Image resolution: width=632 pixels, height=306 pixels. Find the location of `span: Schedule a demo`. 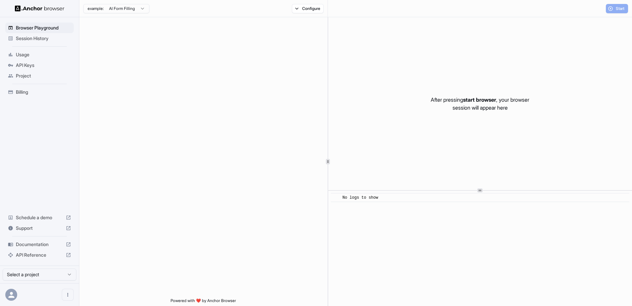

span: Schedule a demo is located at coordinates (39, 217).